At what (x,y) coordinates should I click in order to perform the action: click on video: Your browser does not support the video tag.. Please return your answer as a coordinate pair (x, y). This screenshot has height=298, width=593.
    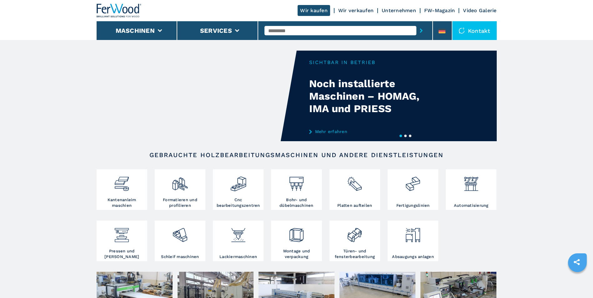
    Looking at the image, I should click on (197, 96).